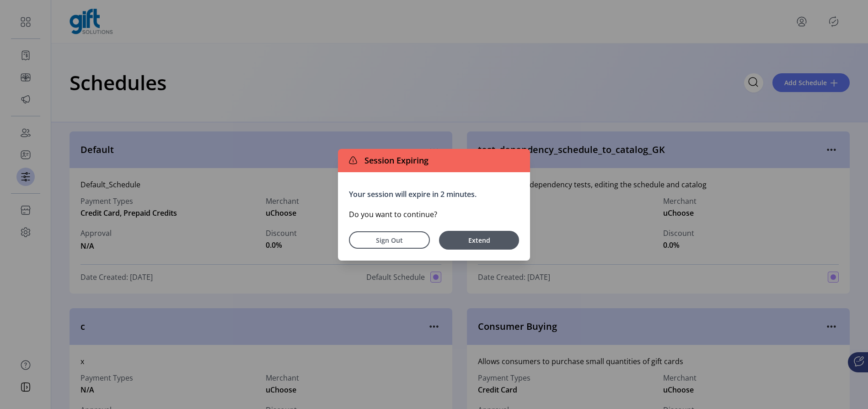 The height and width of the screenshot is (409, 868). What do you see at coordinates (390, 239) in the screenshot?
I see `button: Sign Out` at bounding box center [390, 239].